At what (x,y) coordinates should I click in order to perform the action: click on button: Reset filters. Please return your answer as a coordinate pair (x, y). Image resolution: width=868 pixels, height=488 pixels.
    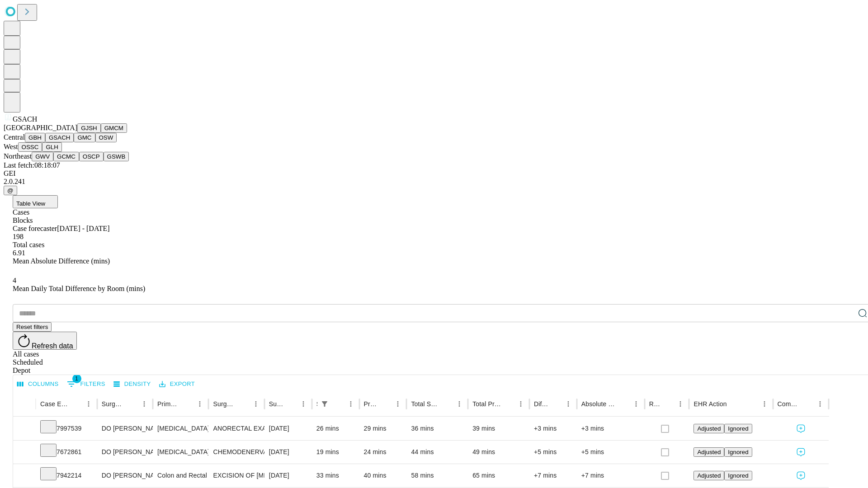
    Looking at the image, I should click on (32, 327).